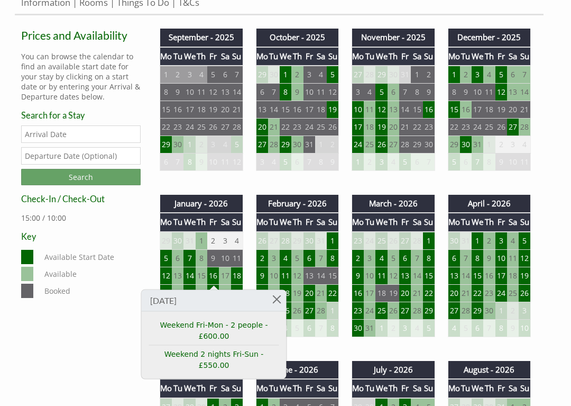 The width and height of the screenshot is (571, 406). Describe the element at coordinates (381, 127) in the screenshot. I see `td: 19` at that location.